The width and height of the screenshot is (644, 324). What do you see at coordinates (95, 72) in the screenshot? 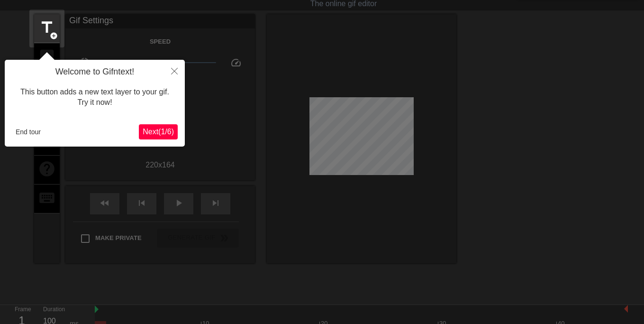
I see `h4: Welcome to Gifntext!` at bounding box center [95, 72].